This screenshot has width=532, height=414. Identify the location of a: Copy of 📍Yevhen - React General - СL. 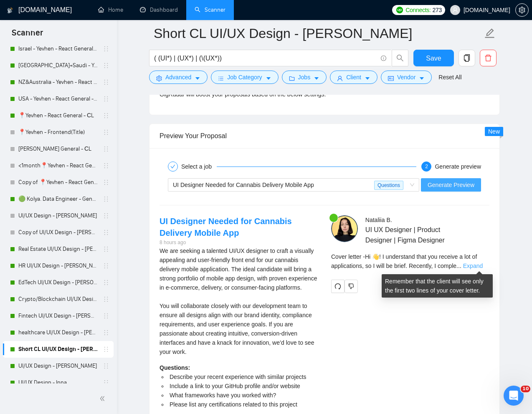
(58, 183).